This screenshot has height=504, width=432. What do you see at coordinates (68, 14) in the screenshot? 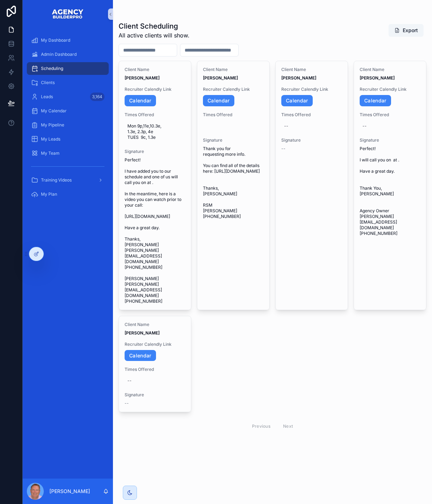
I see `img: App logo` at bounding box center [68, 14].